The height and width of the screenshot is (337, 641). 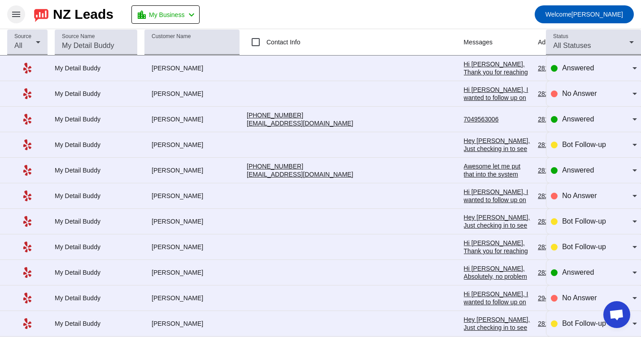 I want to click on div: Open chat, so click(x=617, y=315).